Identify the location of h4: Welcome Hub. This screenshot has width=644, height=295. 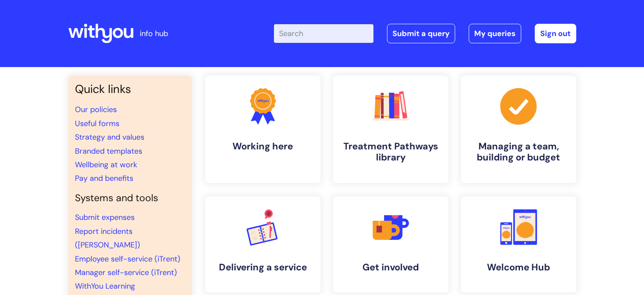
(519, 267).